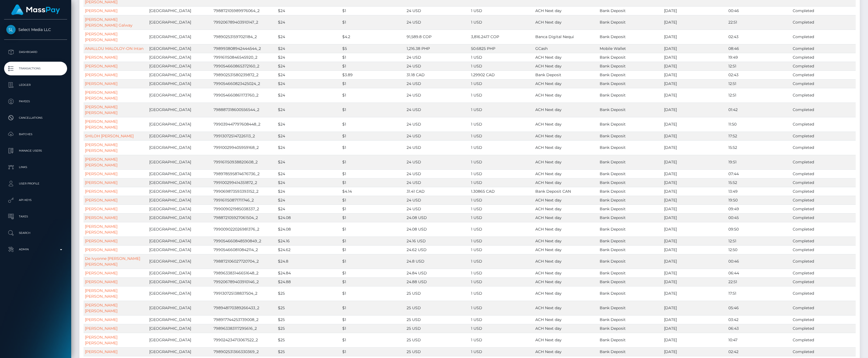  Describe the element at coordinates (502, 48) in the screenshot. I see `td: 50.6825 PHP` at that location.